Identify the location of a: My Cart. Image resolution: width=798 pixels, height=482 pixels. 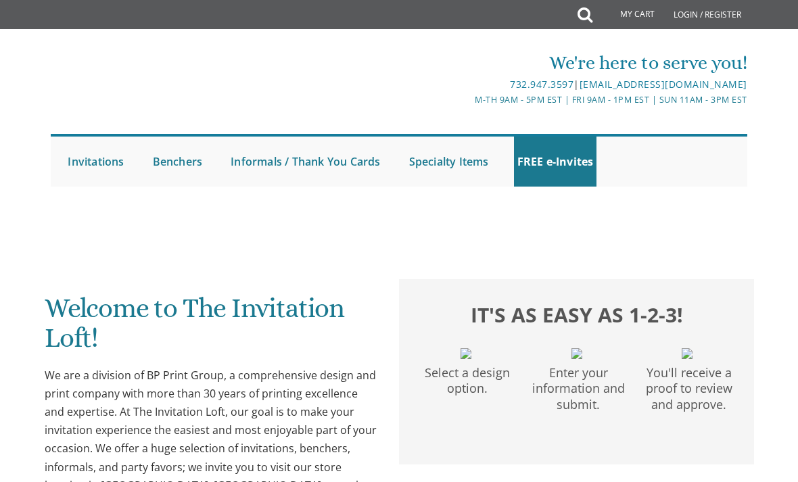
(627, 15).